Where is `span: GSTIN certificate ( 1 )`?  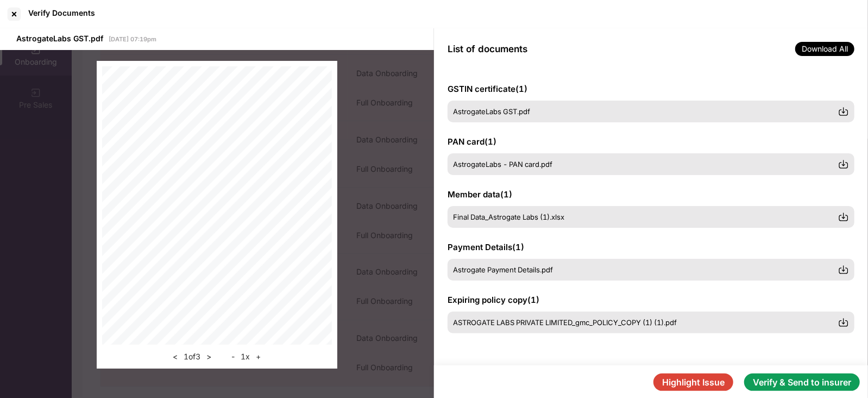
span: GSTIN certificate ( 1 ) is located at coordinates (487, 88).